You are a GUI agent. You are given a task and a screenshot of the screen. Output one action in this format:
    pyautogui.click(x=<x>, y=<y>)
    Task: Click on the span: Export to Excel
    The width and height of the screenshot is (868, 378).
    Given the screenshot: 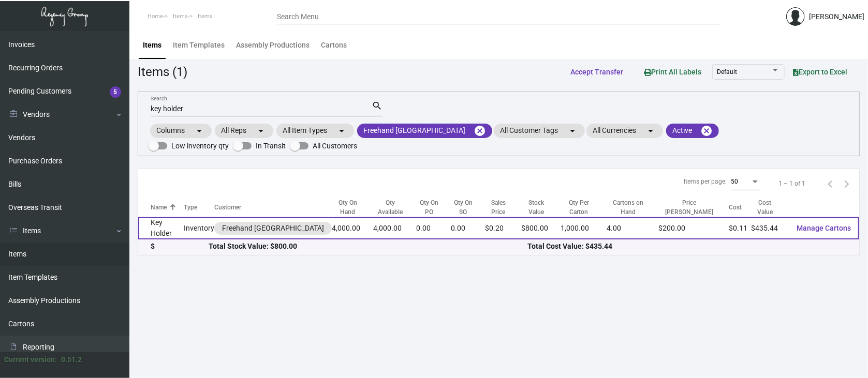 What is the action you would take?
    pyautogui.click(x=820, y=72)
    